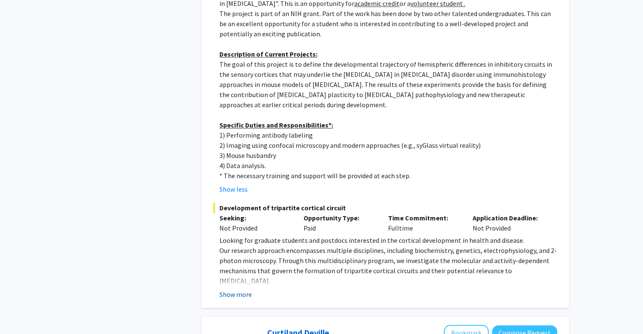 Image resolution: width=643 pixels, height=334 pixels. I want to click on p: Application Deadline:, so click(508, 218).